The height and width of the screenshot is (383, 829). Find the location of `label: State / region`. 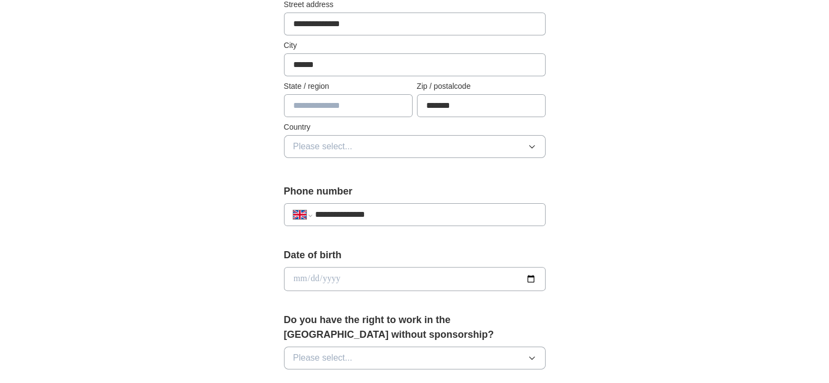

label: State / region is located at coordinates (348, 86).